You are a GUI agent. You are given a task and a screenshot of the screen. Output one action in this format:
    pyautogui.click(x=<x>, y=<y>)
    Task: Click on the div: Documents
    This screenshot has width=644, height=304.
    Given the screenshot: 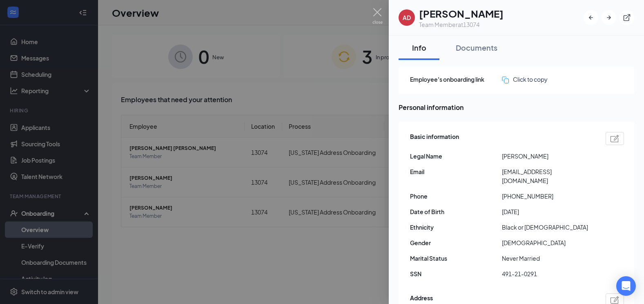 What is the action you would take?
    pyautogui.click(x=476, y=47)
    